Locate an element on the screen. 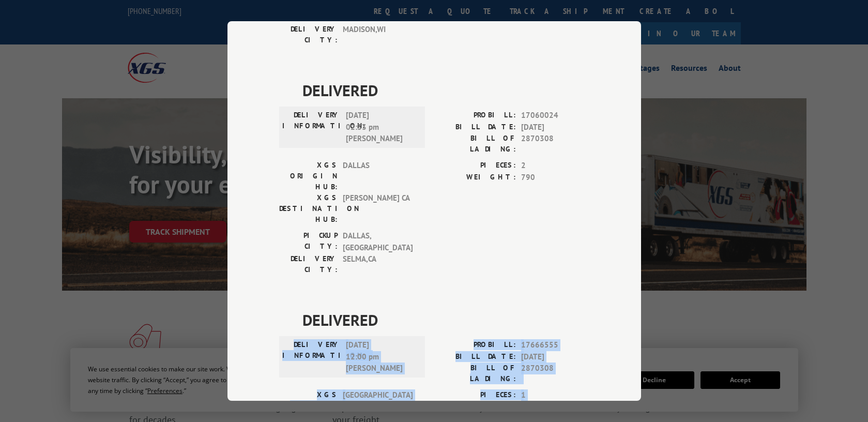  span: 2 is located at coordinates (555, 165).